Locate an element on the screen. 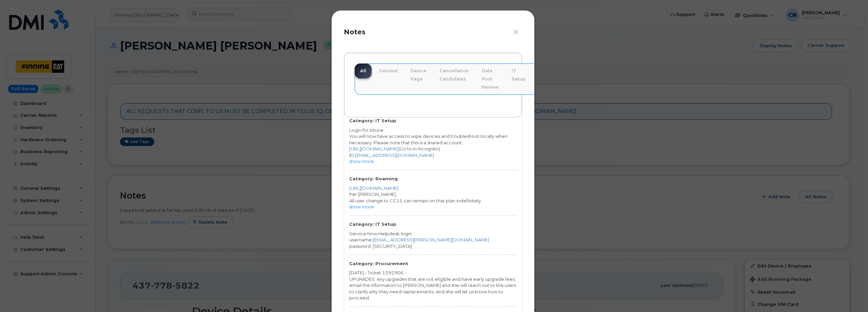 The height and width of the screenshot is (312, 868). div: Login for Intune. You will now have access to wipe devices and troubleshoot locally when necessar... is located at coordinates (433, 139).